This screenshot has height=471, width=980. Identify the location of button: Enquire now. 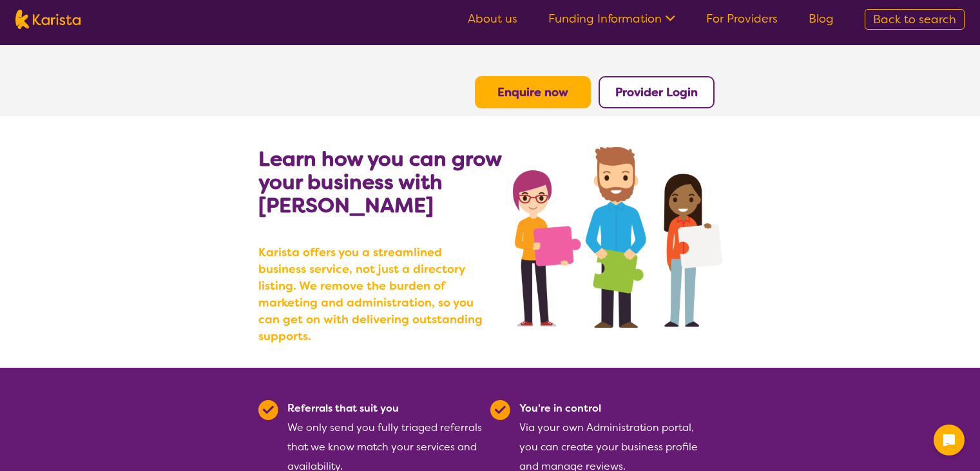
(533, 92).